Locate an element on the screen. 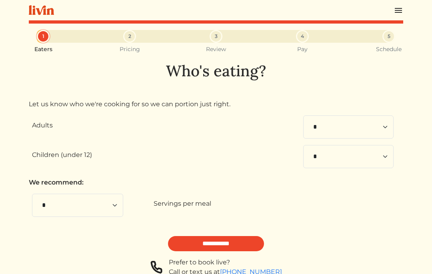 The image size is (432, 274). label: Children (under 12) is located at coordinates (62, 155).